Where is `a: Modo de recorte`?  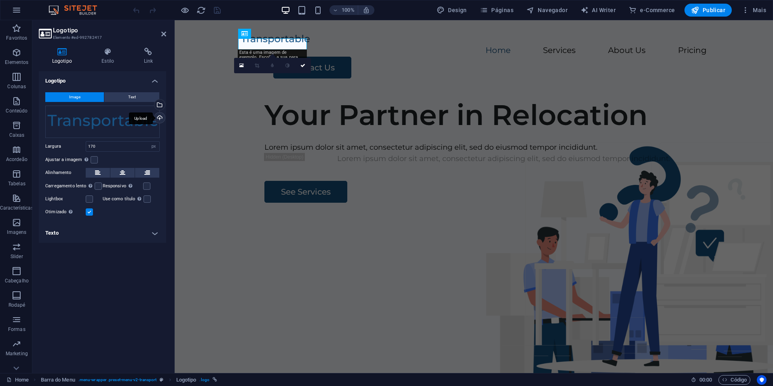
a: Modo de recorte is located at coordinates (257, 65).